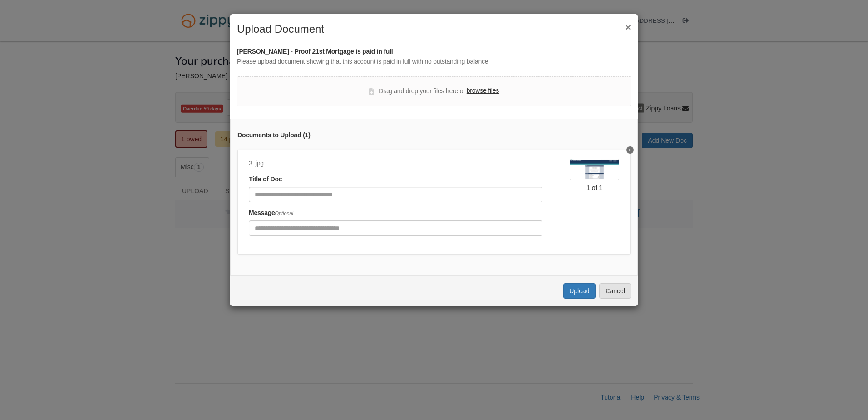 The width and height of the screenshot is (868, 420). I want to click on label: browse files, so click(482, 91).